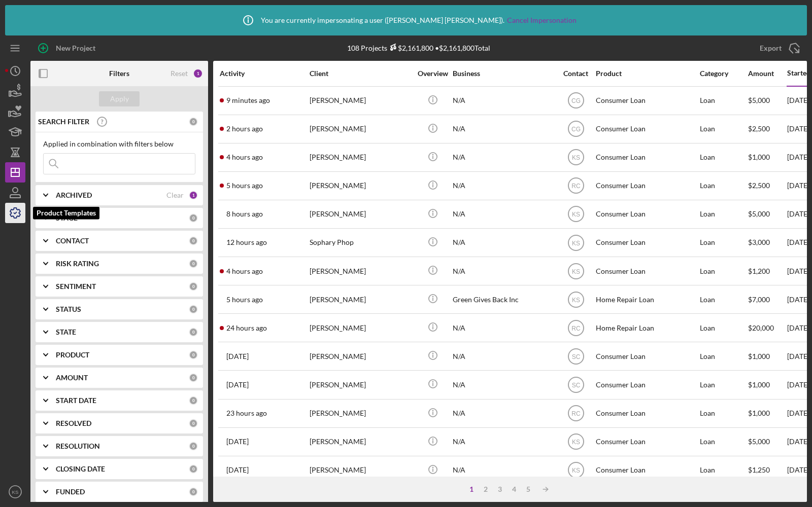 The image size is (812, 507). Describe the element at coordinates (410, 48) in the screenshot. I see `div: $2,161,800` at that location.